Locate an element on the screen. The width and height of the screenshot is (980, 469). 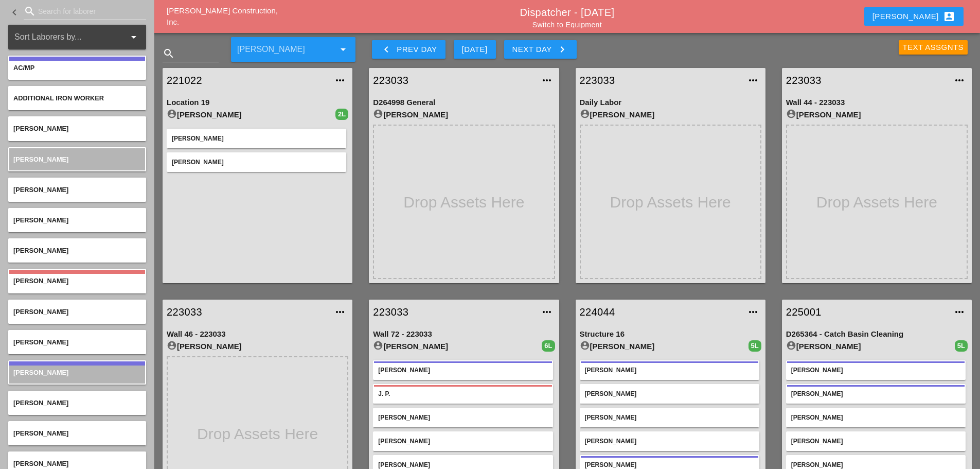
div: J. P. is located at coordinates (462, 394).